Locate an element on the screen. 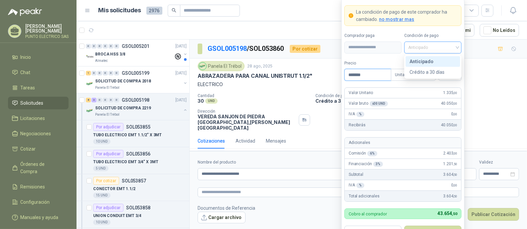 The width and height of the screenshot is (527, 229). p: Cobro al comprador is located at coordinates (367, 214).